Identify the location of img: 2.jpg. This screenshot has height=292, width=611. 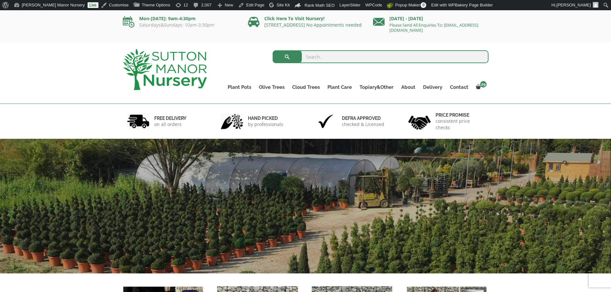
(232, 121).